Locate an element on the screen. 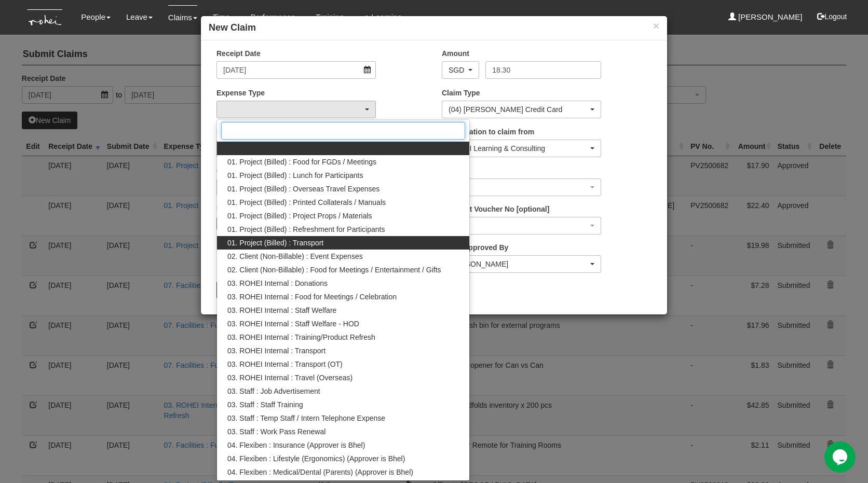 The width and height of the screenshot is (868, 483). span: 04. Flexiben : Medical/Dental (Parents) (Approver is Bhel) is located at coordinates (320, 472).